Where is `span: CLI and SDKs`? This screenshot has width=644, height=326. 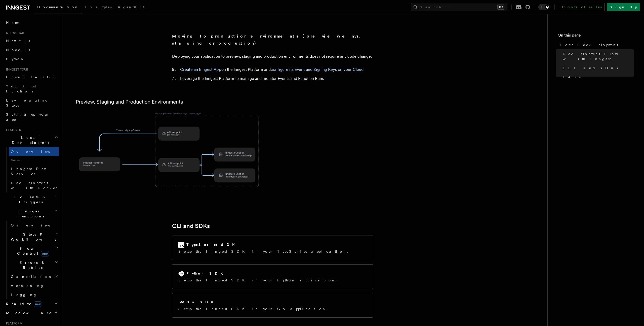 span: CLI and SDKs is located at coordinates (590, 68).